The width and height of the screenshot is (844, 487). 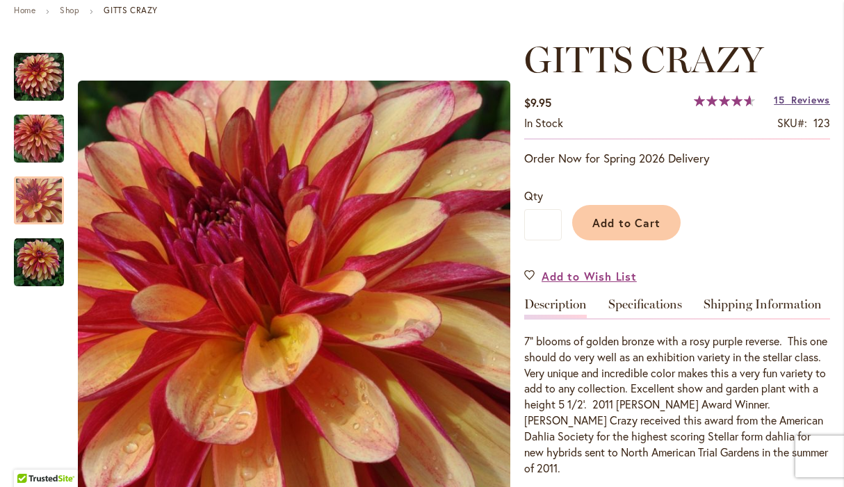 What do you see at coordinates (544, 123) in the screenshot?
I see `div: Availability` at bounding box center [544, 123].